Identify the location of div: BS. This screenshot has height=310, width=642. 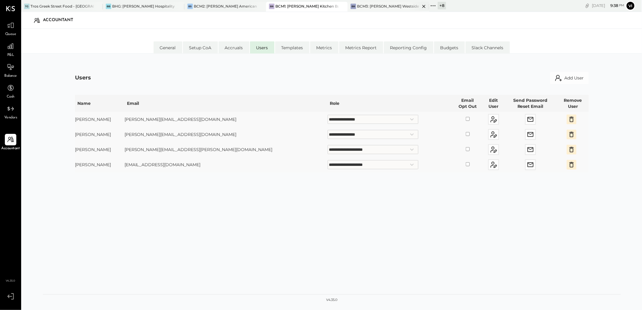
(190, 6).